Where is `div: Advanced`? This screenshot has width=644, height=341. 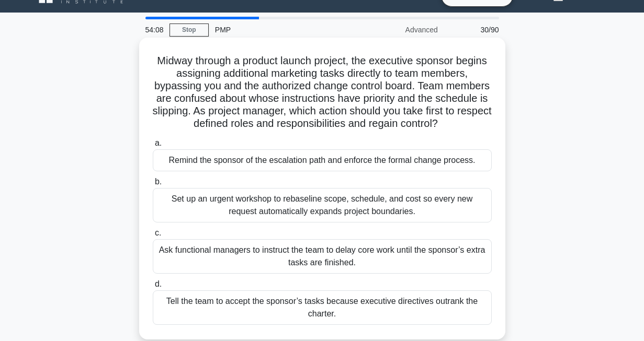 div: Advanced is located at coordinates (398, 30).